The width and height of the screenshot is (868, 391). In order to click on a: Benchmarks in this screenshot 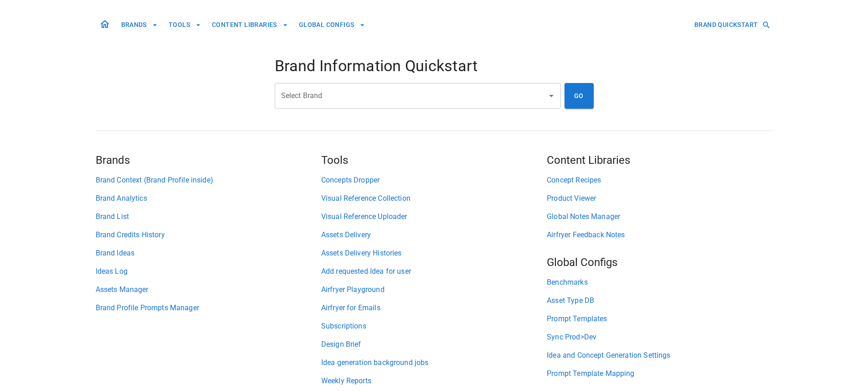, I will do `click(660, 282)`.